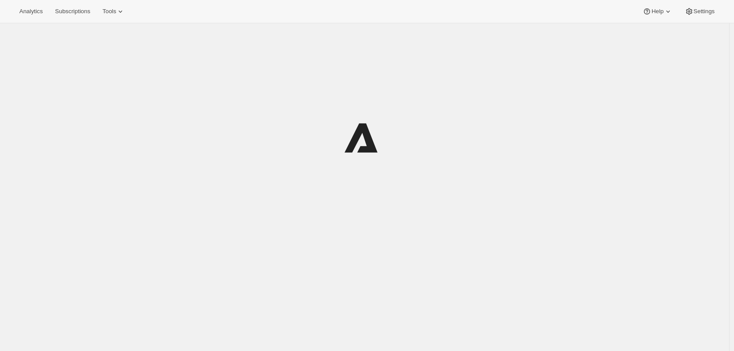 The width and height of the screenshot is (734, 351). Describe the element at coordinates (109, 11) in the screenshot. I see `span: Tools` at that location.